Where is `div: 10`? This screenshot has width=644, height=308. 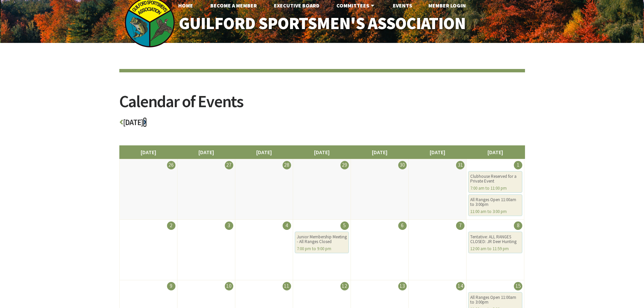
div: 10 is located at coordinates (229, 286).